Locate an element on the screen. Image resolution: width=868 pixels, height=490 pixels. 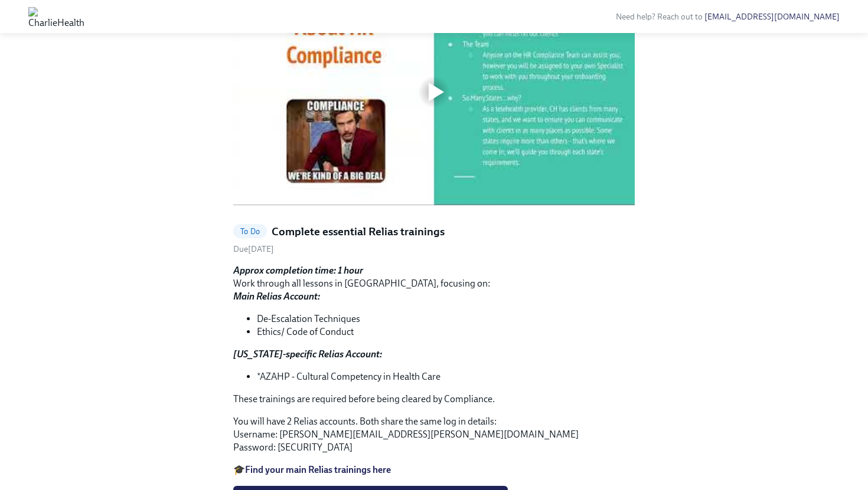
li: Ethics/ Code of Conduct is located at coordinates (446, 332).